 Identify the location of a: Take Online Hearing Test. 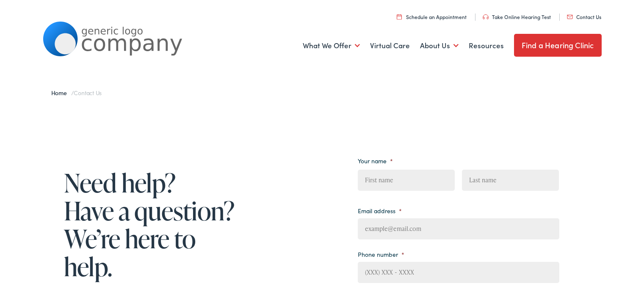
(517, 16).